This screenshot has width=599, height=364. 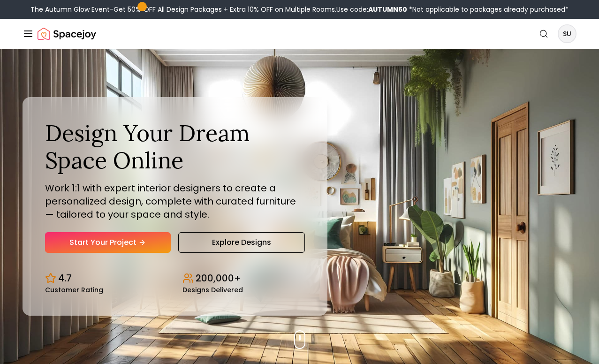 What do you see at coordinates (175, 201) in the screenshot?
I see `p: Work 1:1 with expert interior designers to create a personalized design, complete with curated fu...` at bounding box center [175, 201].